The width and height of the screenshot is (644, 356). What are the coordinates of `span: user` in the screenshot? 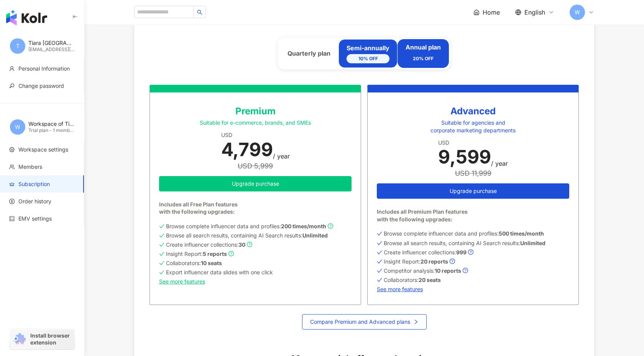 It's located at (12, 68).